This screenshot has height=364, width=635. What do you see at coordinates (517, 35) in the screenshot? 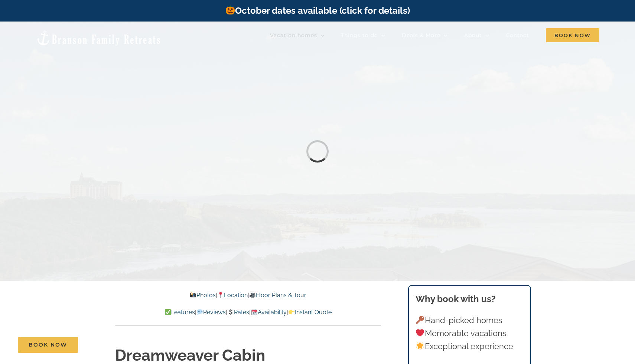
I see `a: Contact` at bounding box center [517, 35].